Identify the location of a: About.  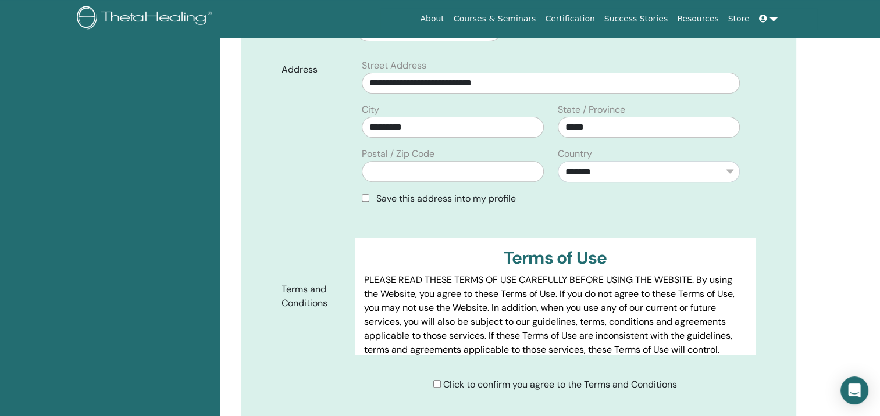
(431, 19).